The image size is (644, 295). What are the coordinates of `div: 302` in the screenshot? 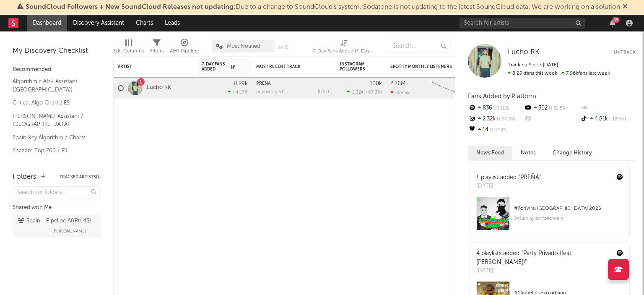 It's located at (551, 108).